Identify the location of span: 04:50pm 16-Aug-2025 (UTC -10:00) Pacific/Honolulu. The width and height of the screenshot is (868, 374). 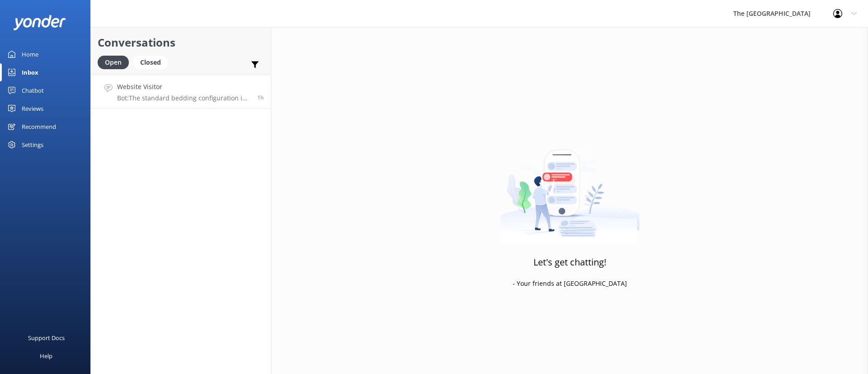
(261, 97).